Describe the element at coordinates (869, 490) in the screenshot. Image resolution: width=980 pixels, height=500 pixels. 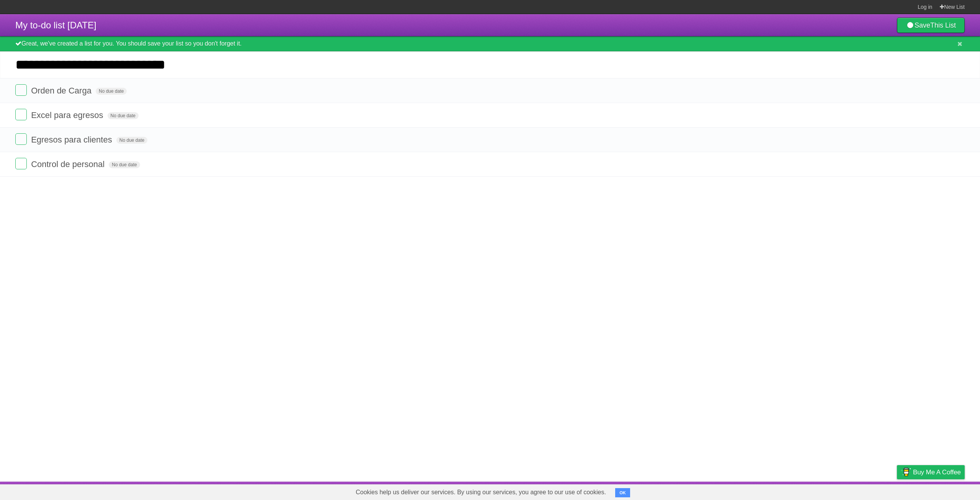
I see `a: Terms` at that location.